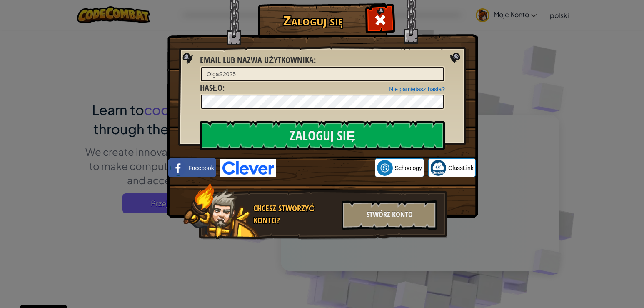 Image resolution: width=644 pixels, height=308 pixels. Describe the element at coordinates (461, 168) in the screenshot. I see `span: ClassLink` at that location.